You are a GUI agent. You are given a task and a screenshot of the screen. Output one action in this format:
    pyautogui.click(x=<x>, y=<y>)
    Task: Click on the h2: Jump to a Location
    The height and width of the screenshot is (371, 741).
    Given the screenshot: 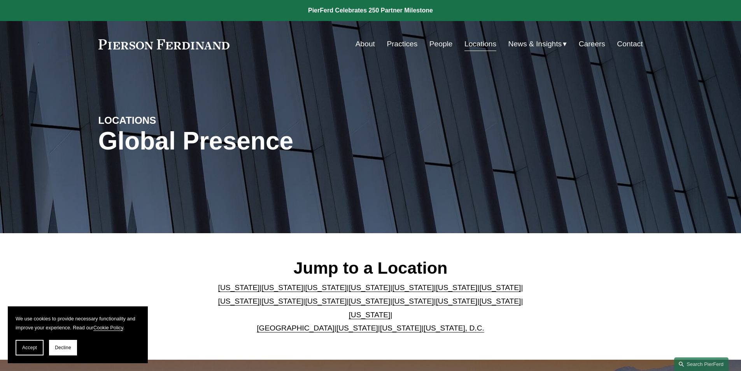 What is the action you would take?
    pyautogui.click(x=370, y=268)
    